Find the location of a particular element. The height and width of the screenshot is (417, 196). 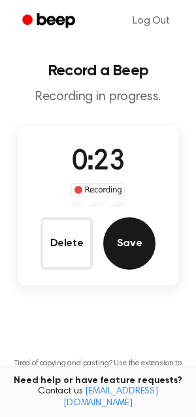

span: Contact us is located at coordinates (98, 397).